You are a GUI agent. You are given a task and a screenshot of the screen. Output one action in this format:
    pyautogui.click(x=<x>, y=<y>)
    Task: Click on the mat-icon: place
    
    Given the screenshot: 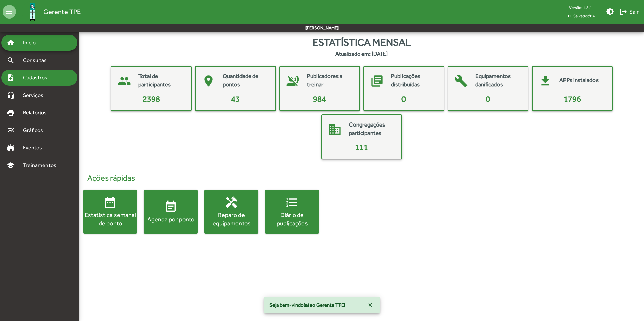 What is the action you would take?
    pyautogui.click(x=208, y=81)
    